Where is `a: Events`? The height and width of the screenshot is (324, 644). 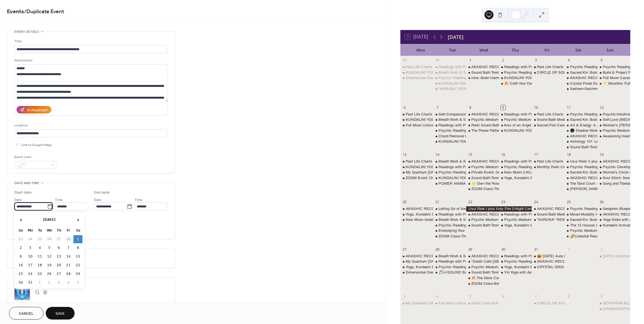 a: Events is located at coordinates (16, 11).